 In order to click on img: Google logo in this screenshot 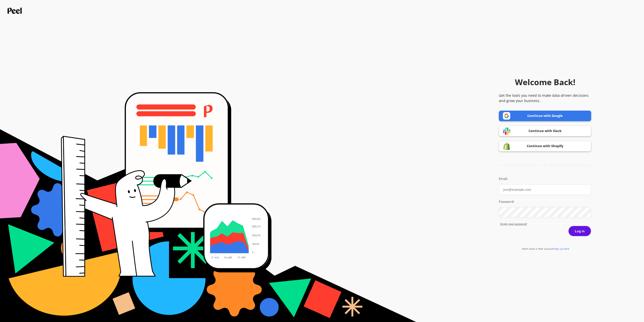, I will do `click(506, 116)`.